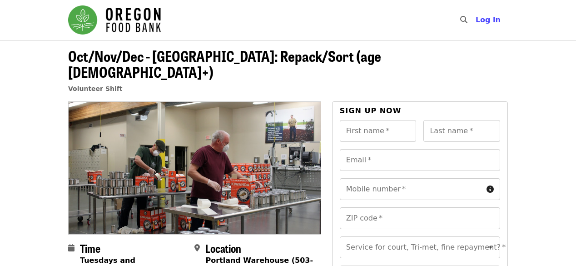  What do you see at coordinates (71, 247) in the screenshot?
I see `i: calendar icon` at bounding box center [71, 247].